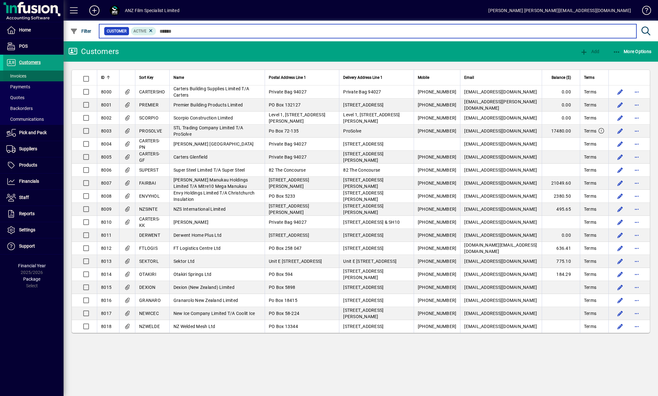 The image size is (658, 396). Describe the element at coordinates (561, 78) in the screenshot. I see `div: Balance ($)` at that location.